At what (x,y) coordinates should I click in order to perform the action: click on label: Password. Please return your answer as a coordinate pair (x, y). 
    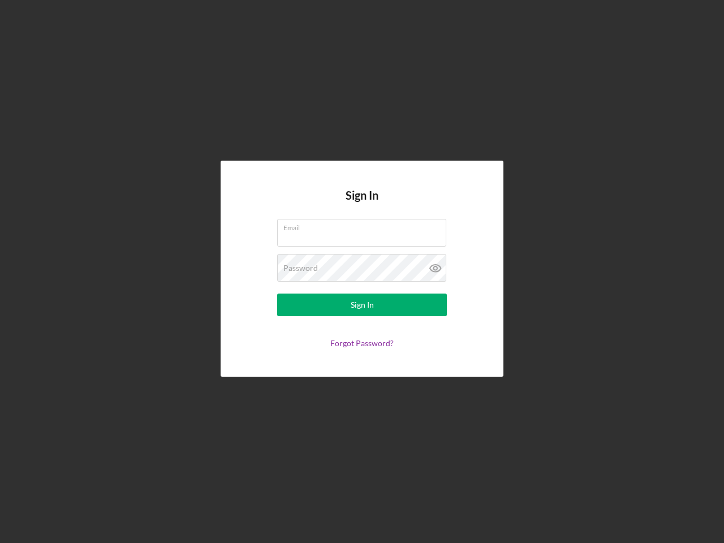
    Looking at the image, I should click on (300, 268).